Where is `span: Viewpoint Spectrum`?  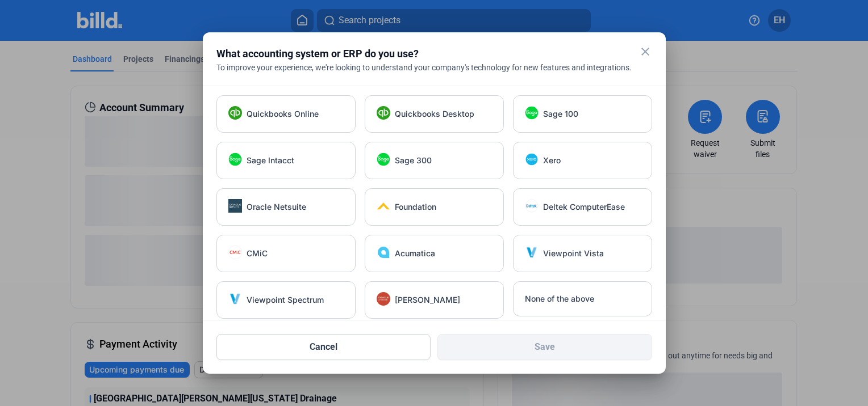 span: Viewpoint Spectrum is located at coordinates (285, 300).